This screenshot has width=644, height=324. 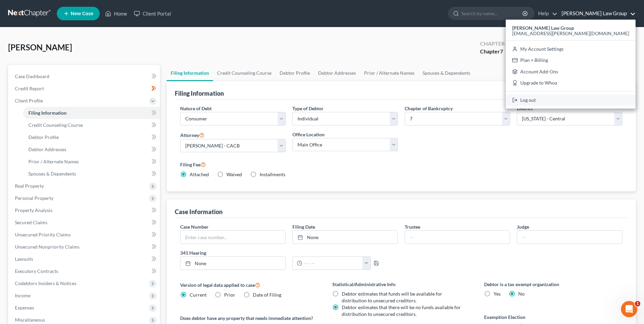 I want to click on label: Statistical/Administrative Info, so click(x=401, y=284).